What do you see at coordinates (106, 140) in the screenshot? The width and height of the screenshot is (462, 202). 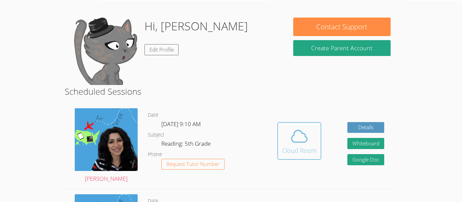 I see `img: air%20tutor%20avatar.png` at bounding box center [106, 140].